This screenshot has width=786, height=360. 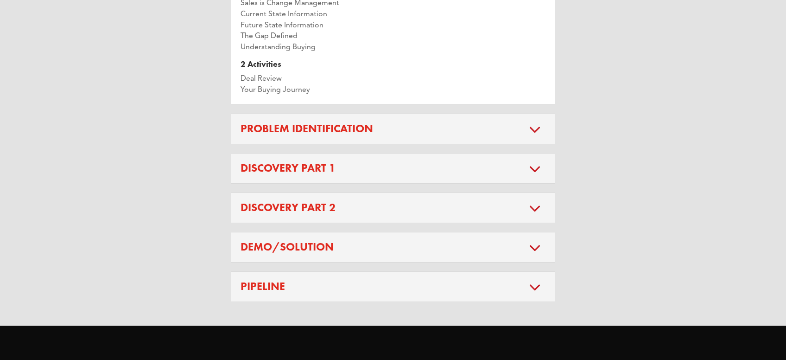 What do you see at coordinates (393, 129) in the screenshot?
I see `h5: Problem Identification` at bounding box center [393, 129].